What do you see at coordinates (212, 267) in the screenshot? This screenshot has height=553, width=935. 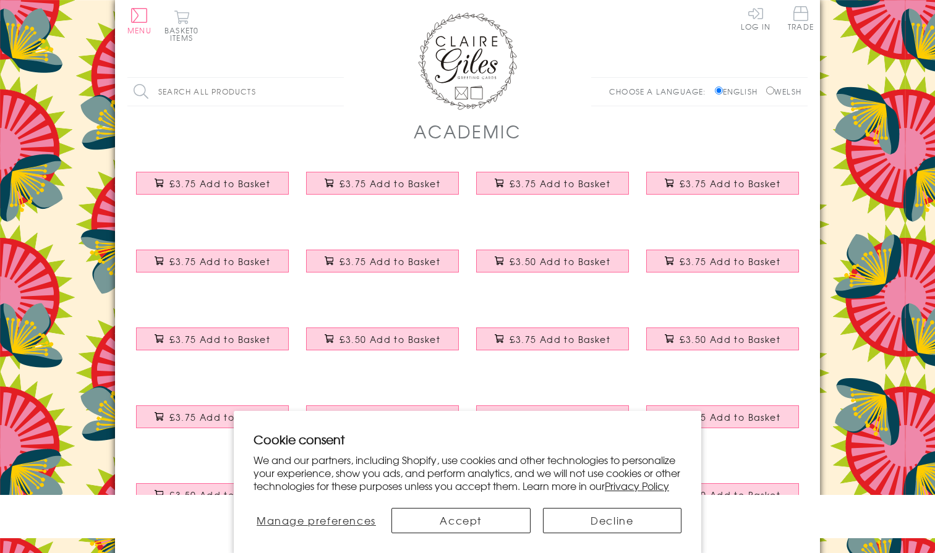 I see `a: Thank You Teaching Assistant Card, Rosette, Embellished with a colourful tassel £3.75 Add to Basket` at bounding box center [212, 267].